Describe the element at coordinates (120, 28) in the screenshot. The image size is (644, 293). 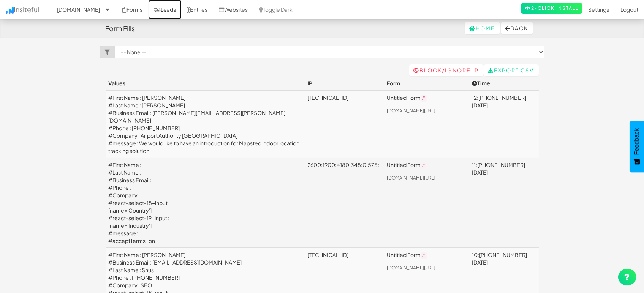
I see `h4: Form Fills` at that location.